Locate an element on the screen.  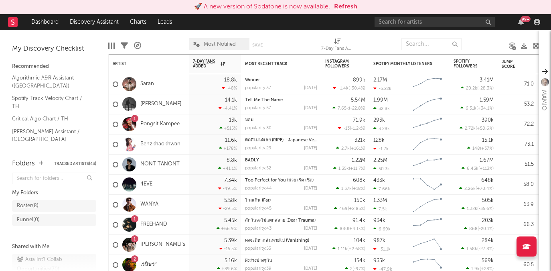
div: 66.3 is located at coordinates (518, 225).